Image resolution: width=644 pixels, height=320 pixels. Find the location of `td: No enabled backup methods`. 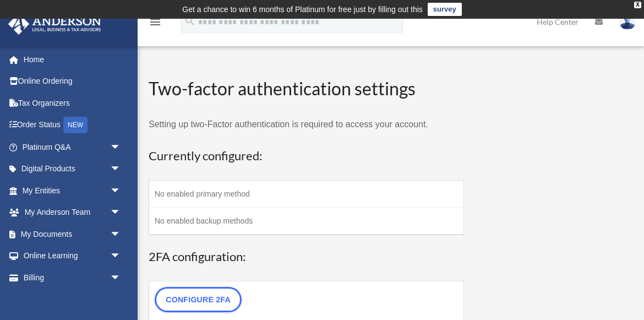

td: No enabled backup methods is located at coordinates (306, 221).